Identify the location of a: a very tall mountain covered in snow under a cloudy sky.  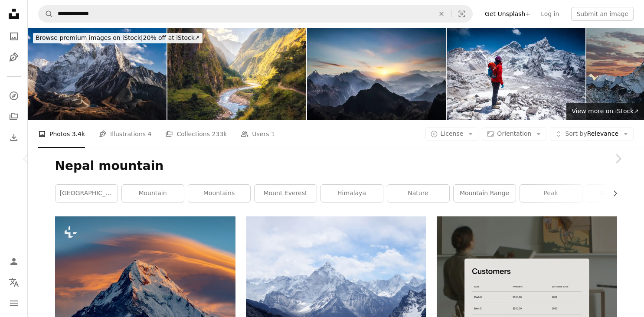
(145, 276).